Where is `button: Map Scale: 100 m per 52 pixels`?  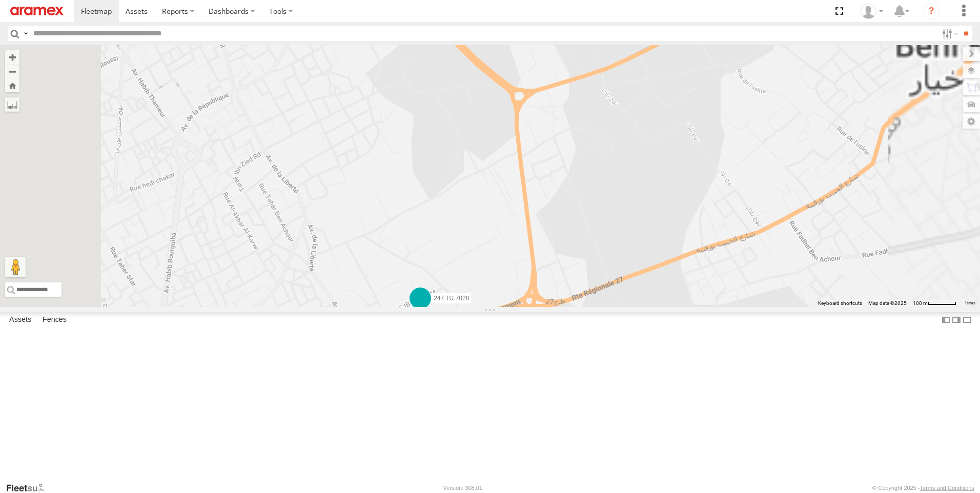
button: Map Scale: 100 m per 52 pixels is located at coordinates (935, 303).